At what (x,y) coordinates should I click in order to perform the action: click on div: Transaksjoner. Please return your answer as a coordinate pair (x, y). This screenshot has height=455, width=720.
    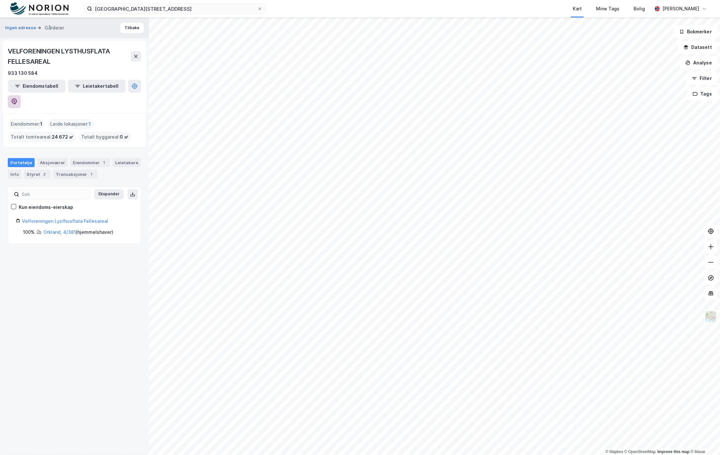
    Looking at the image, I should click on (75, 174).